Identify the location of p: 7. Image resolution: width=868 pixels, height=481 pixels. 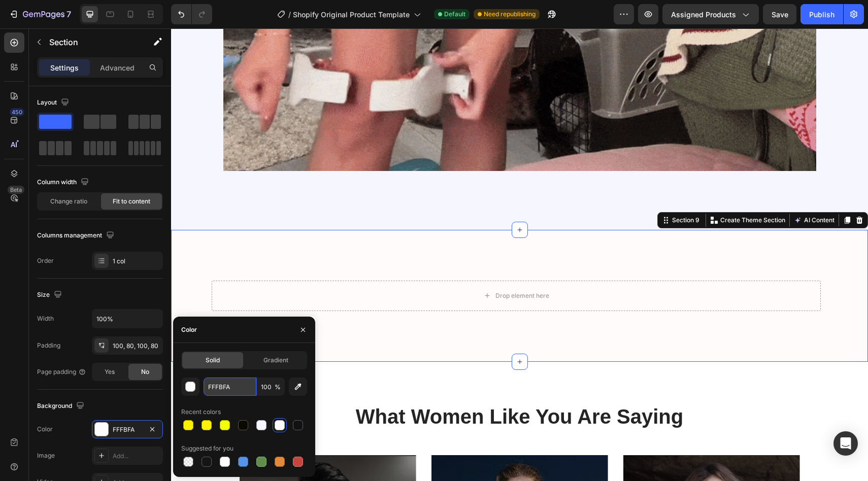
(69, 14).